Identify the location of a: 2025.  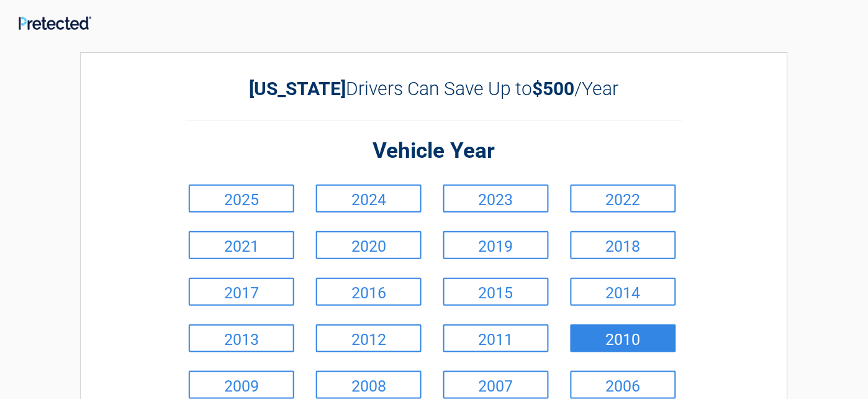
(241, 198).